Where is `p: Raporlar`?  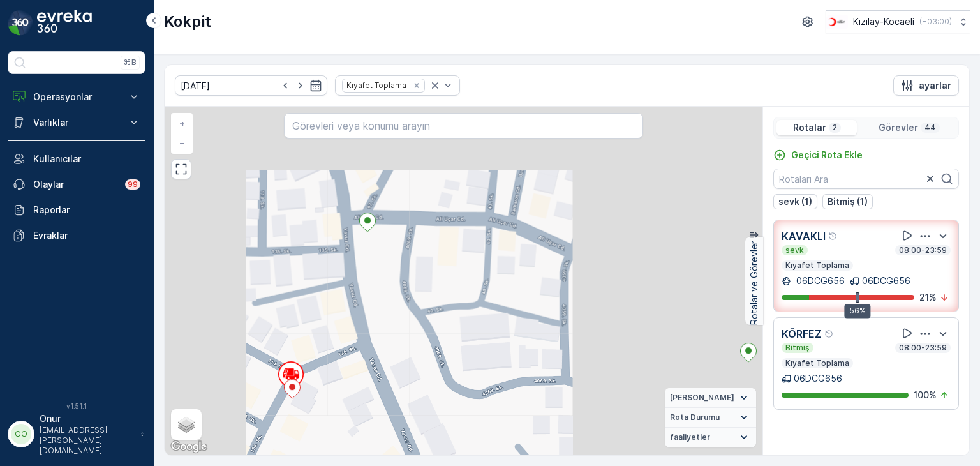
p: Raporlar is located at coordinates (87, 210).